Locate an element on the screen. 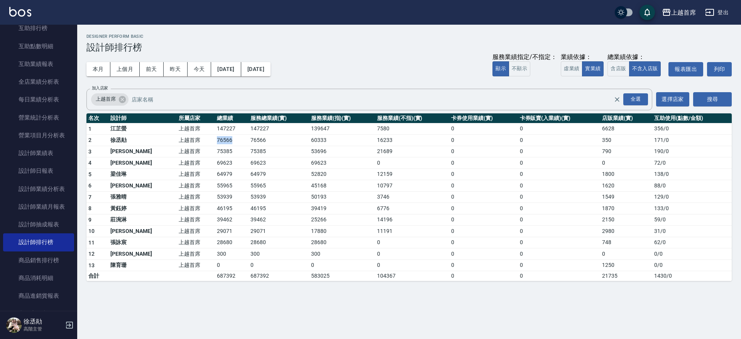  td: 69623 is located at coordinates (279, 163).